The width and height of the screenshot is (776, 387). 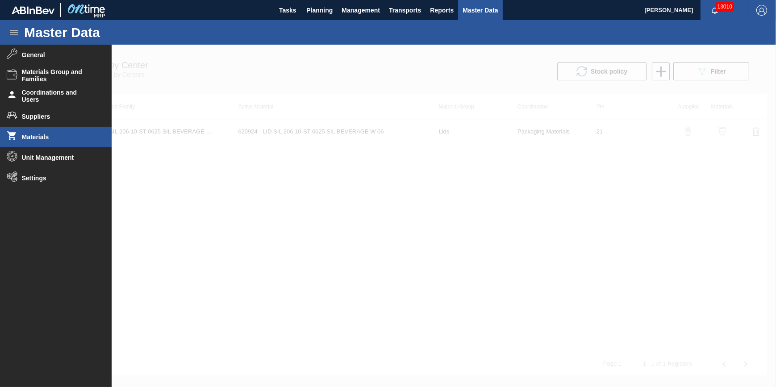 I want to click on img: Logout, so click(x=762, y=10).